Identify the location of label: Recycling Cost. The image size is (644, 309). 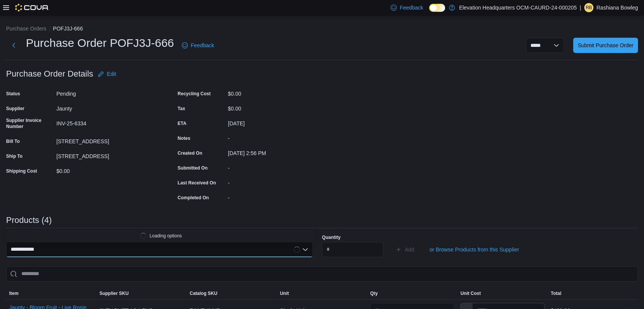
(194, 94).